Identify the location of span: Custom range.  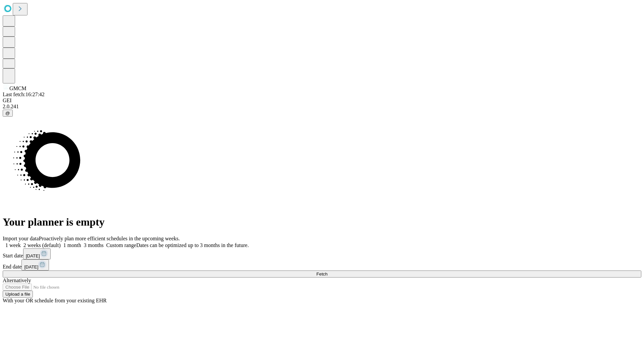
(121, 245).